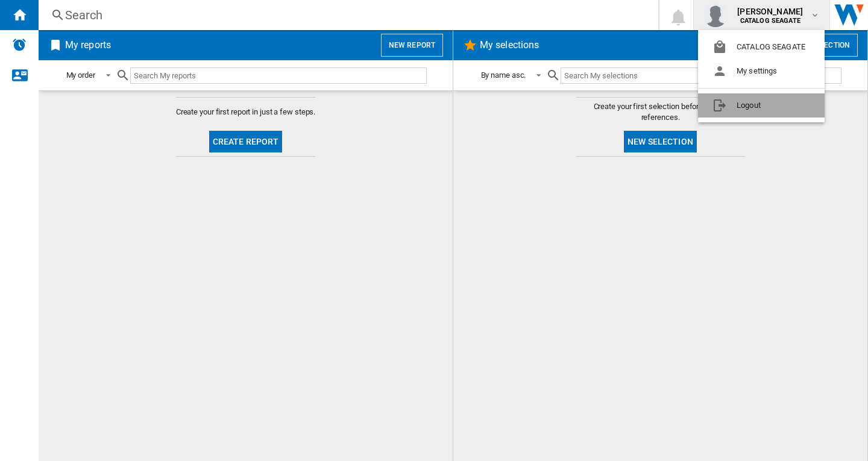  Describe the element at coordinates (761, 71) in the screenshot. I see `md-menu-item: My settings` at that location.